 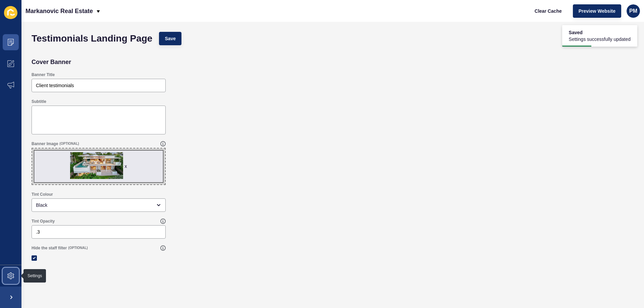 I want to click on label: Subtitle, so click(x=39, y=101).